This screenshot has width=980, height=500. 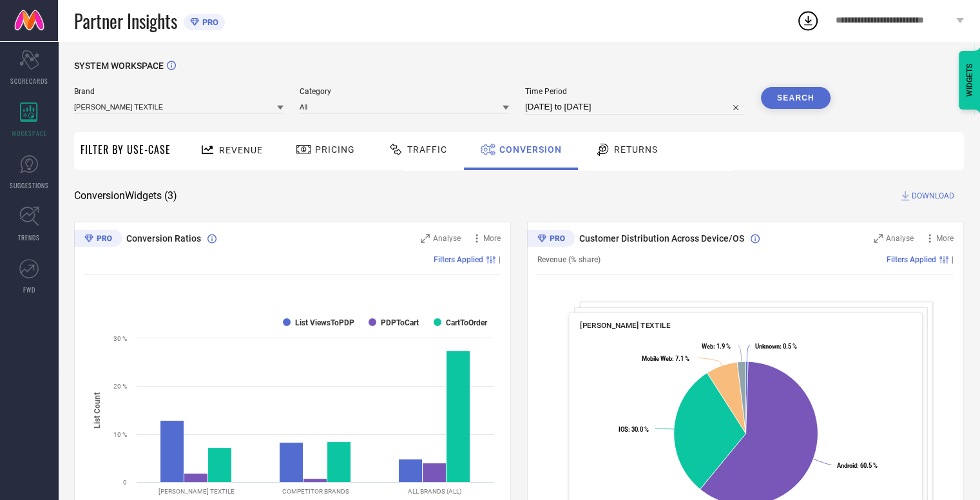 I want to click on text: : 1.9 %, so click(x=715, y=346).